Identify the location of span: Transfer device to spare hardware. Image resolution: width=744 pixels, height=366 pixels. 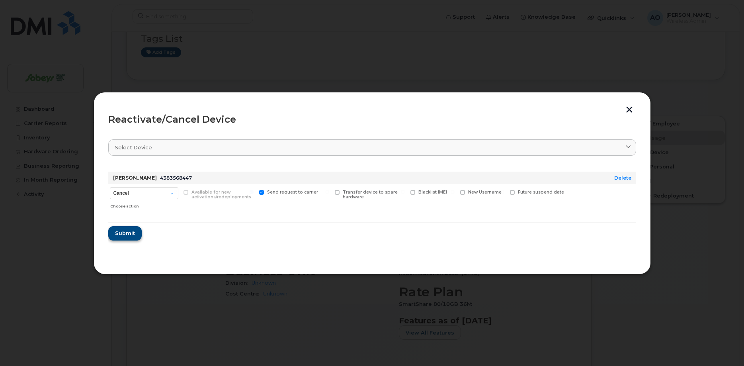
(370, 195).